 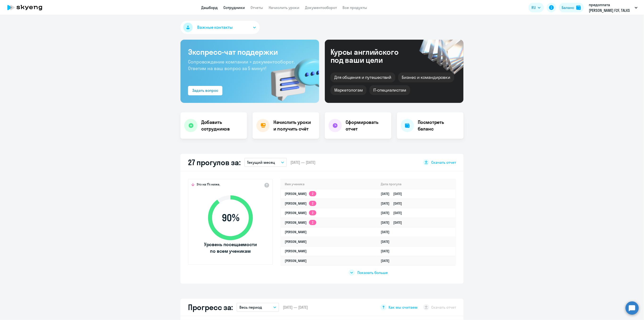 I want to click on a: Начислить уроки, so click(x=284, y=7).